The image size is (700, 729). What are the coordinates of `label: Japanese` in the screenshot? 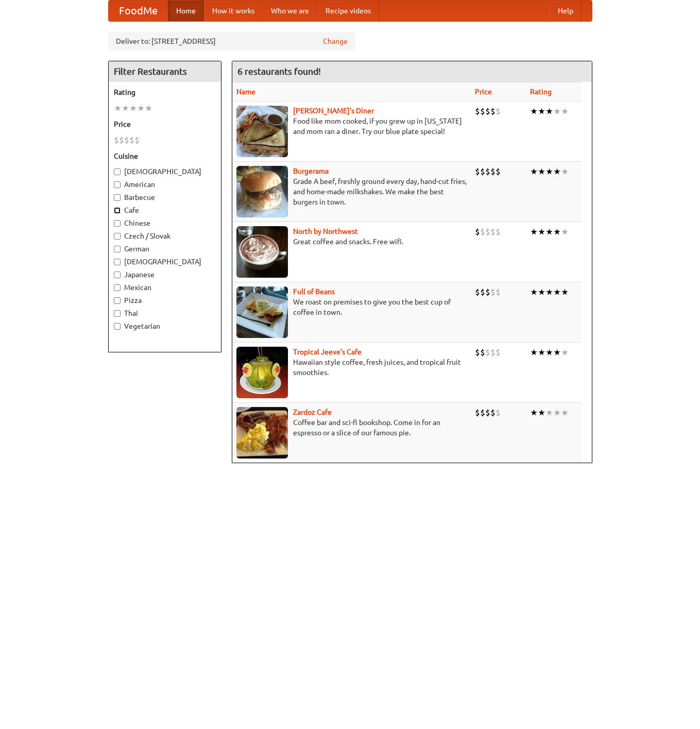 It's located at (165, 275).